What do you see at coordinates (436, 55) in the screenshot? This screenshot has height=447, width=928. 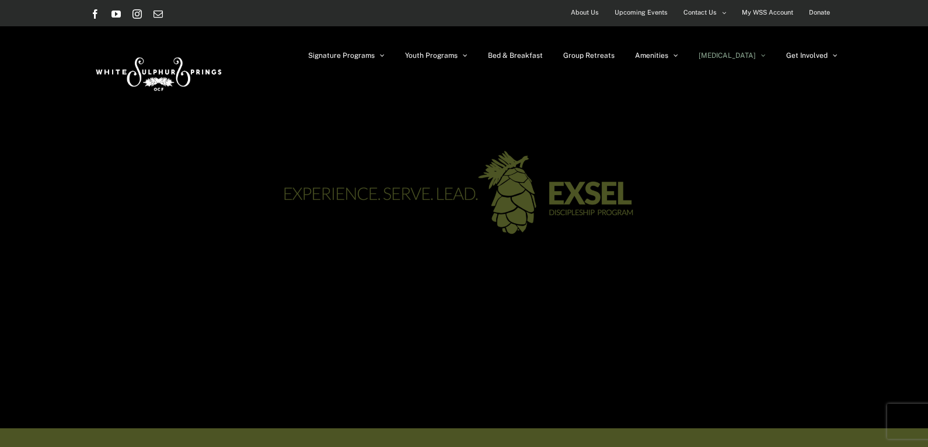 I see `a: Youth Programs` at bounding box center [436, 55].